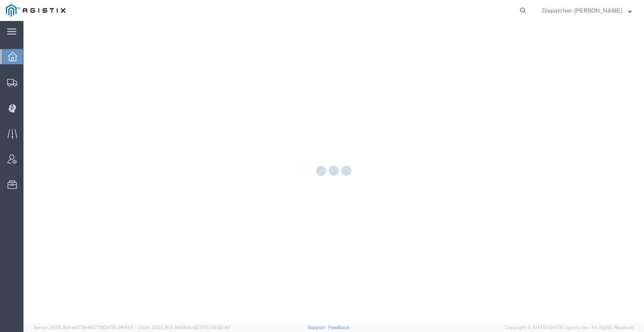 This screenshot has width=644, height=332. What do you see at coordinates (582, 11) in the screenshot?
I see `span: Dispatcher - Cameron Bowman` at bounding box center [582, 11].